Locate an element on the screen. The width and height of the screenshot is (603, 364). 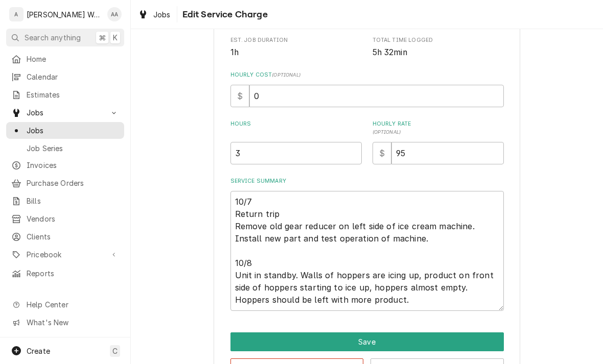
div: Total Time Logged is located at coordinates (438, 47).